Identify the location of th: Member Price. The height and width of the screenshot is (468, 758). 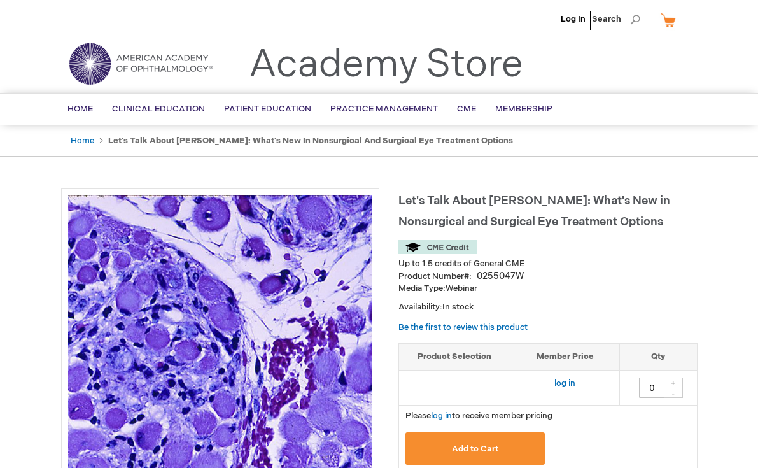
(566, 357).